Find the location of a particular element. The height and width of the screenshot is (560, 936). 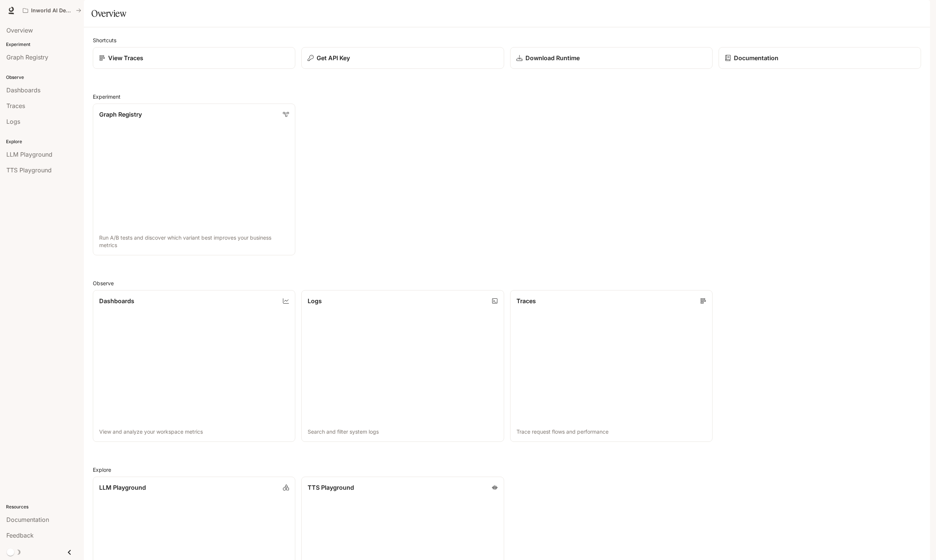

p: View and analyze your workspace metrics is located at coordinates (194, 432).